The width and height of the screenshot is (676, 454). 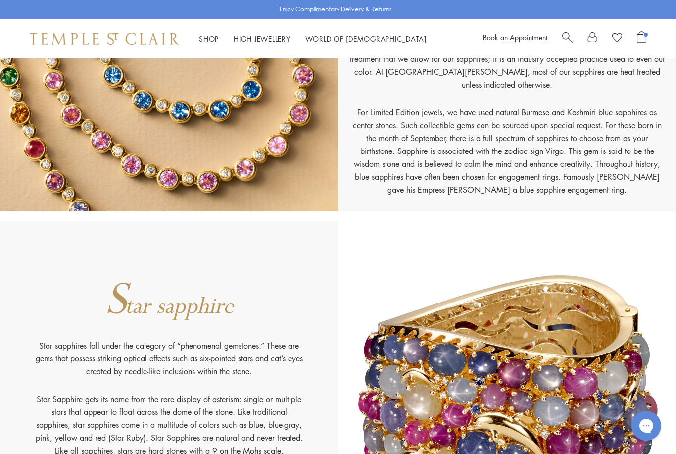 What do you see at coordinates (617, 39) in the screenshot?
I see `a: View Wishlist` at bounding box center [617, 39].